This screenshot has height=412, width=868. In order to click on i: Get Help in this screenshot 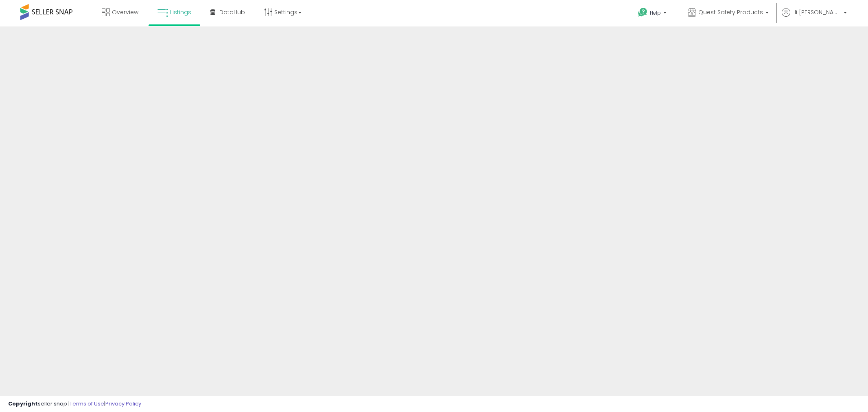, I will do `click(643, 12)`.